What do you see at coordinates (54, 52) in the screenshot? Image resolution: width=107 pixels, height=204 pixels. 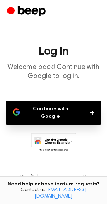 I see `h1: Log In` at bounding box center [54, 52].